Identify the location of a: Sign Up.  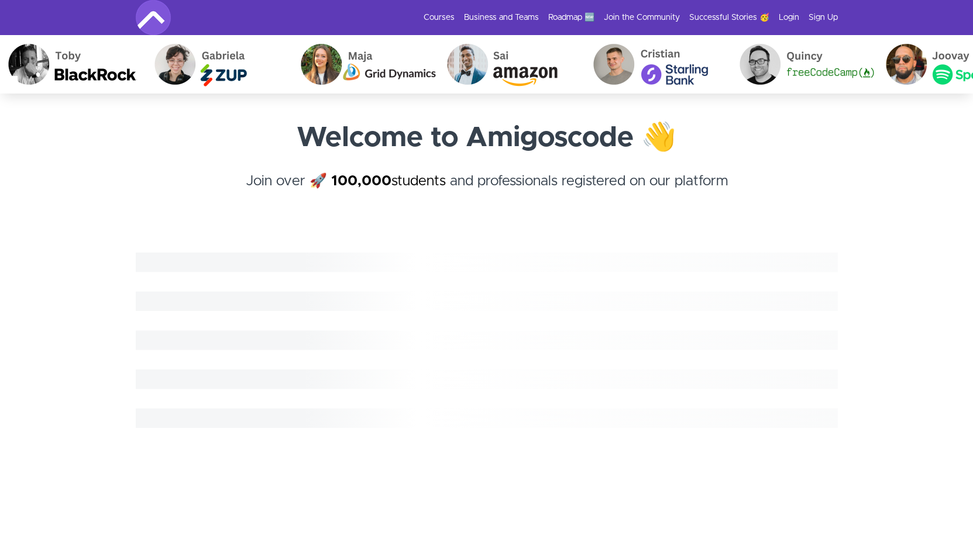
(824, 18).